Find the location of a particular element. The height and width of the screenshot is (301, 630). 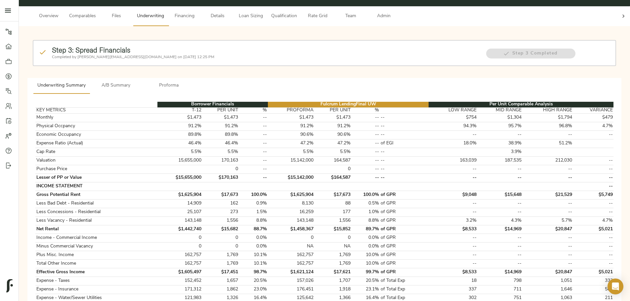

img: logo is located at coordinates (10, 286).